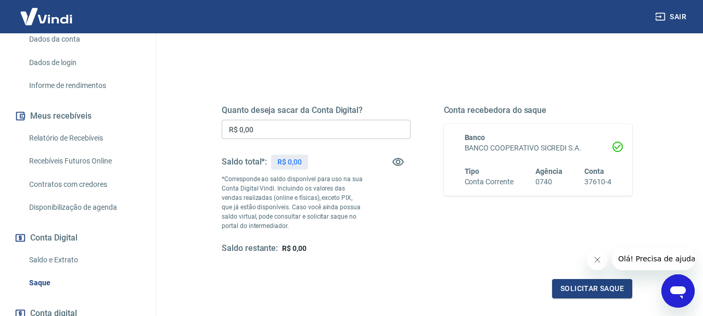 The width and height of the screenshot is (703, 316). I want to click on button: Meus recebíveis, so click(77, 116).